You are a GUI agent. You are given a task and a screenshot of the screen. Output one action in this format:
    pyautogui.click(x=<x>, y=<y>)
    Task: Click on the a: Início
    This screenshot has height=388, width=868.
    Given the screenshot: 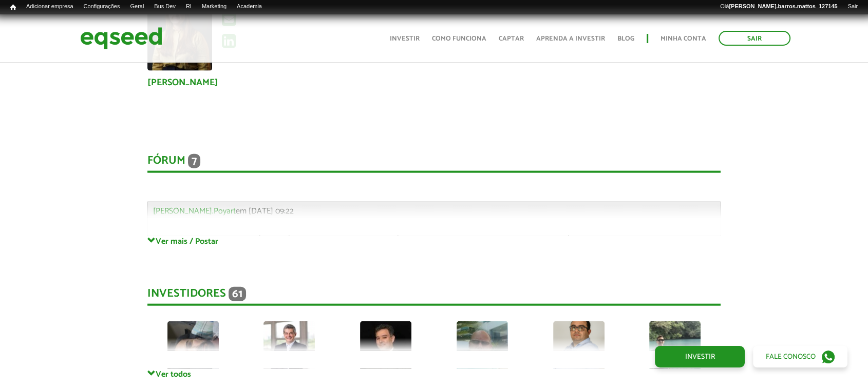 What is the action you would take?
    pyautogui.click(x=13, y=7)
    